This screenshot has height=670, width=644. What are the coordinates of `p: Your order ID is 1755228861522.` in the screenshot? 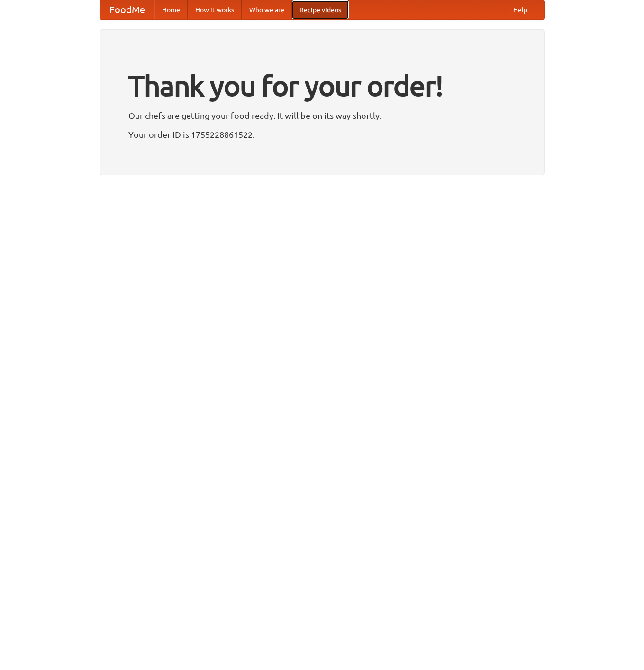 It's located at (322, 135).